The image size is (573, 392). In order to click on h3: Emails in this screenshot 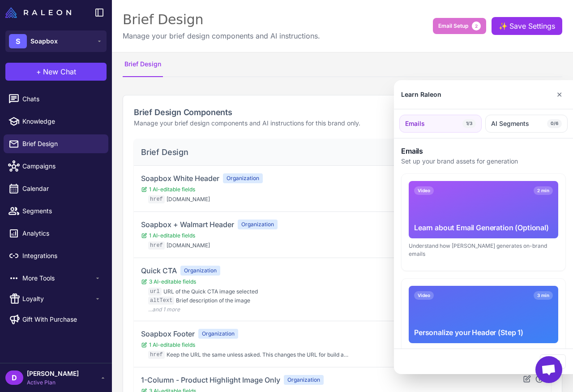, I will do `click(483, 151)`.